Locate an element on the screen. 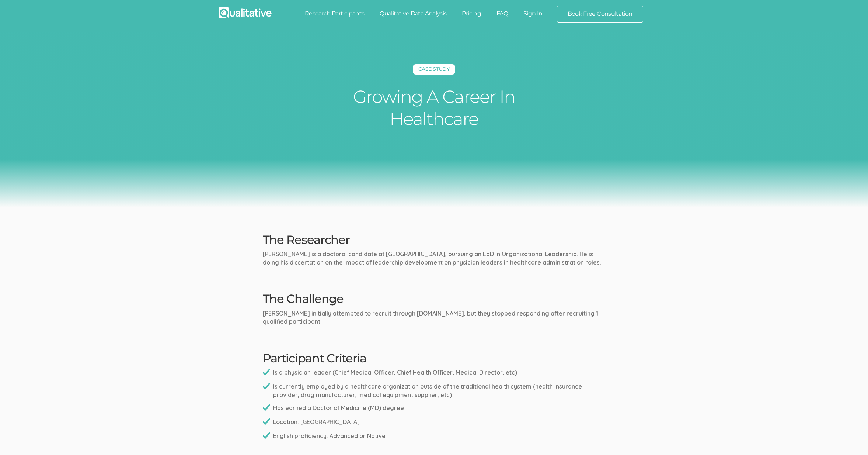  h5: Case Study is located at coordinates (434, 69).